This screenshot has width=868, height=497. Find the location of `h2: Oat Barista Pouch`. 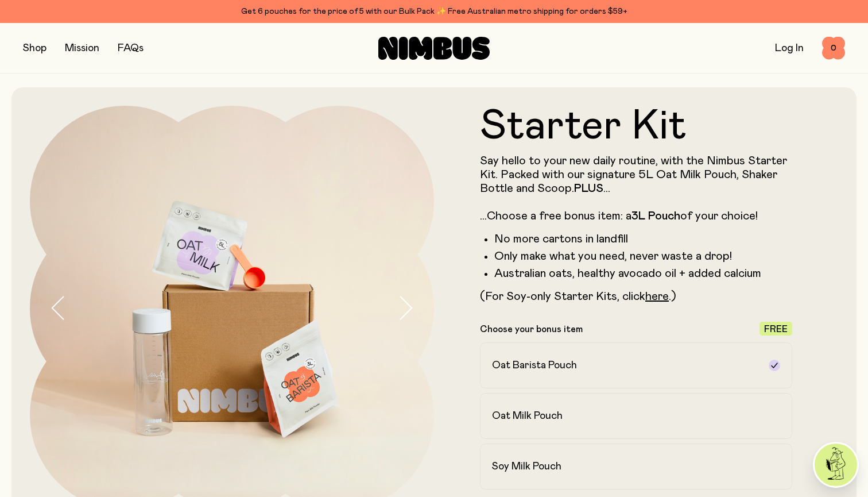

h2: Oat Barista Pouch is located at coordinates (535, 366).